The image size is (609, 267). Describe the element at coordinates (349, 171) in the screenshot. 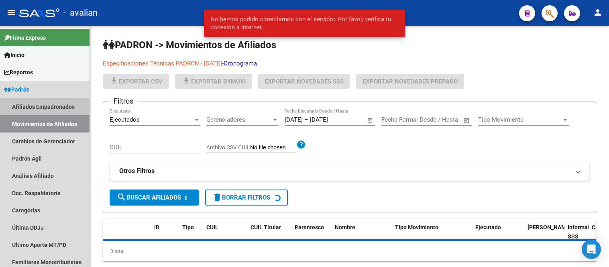

I see `mat-expansion-panel-header: Otros Filtros` at that location.